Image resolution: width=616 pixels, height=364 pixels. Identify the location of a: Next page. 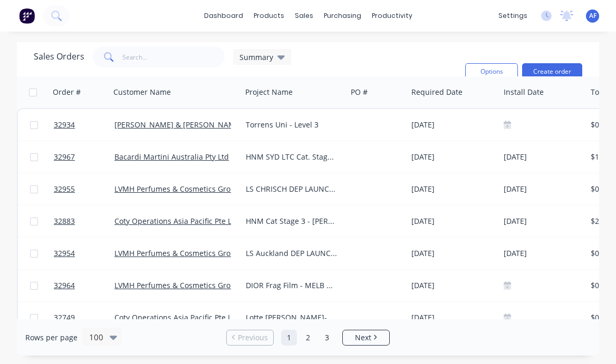
(366, 338).